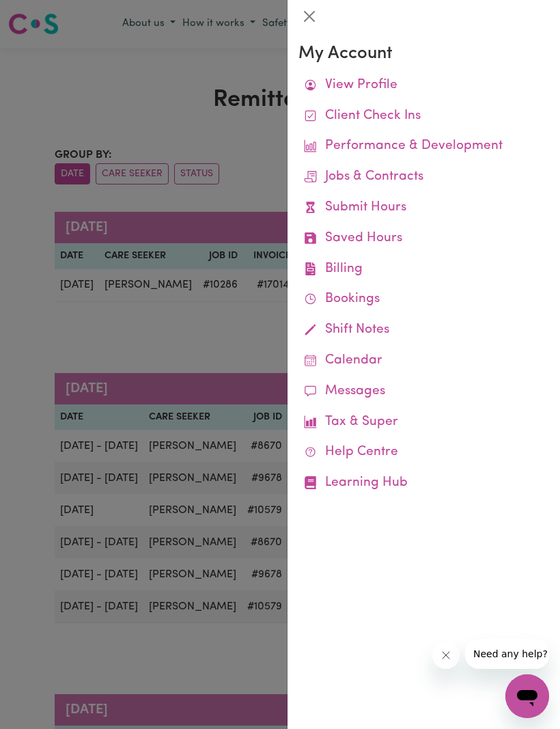 This screenshot has width=560, height=729. Describe the element at coordinates (423, 54) in the screenshot. I see `h3: My Account` at that location.